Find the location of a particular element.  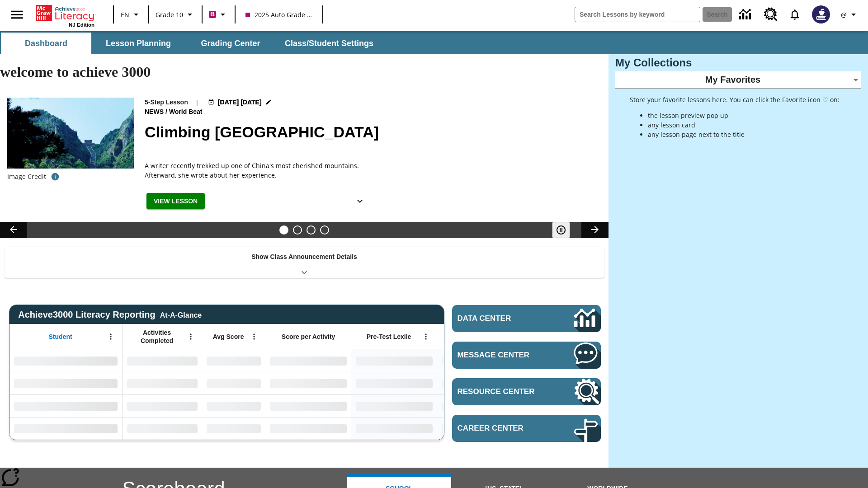

div: Home is located at coordinates (65, 15).